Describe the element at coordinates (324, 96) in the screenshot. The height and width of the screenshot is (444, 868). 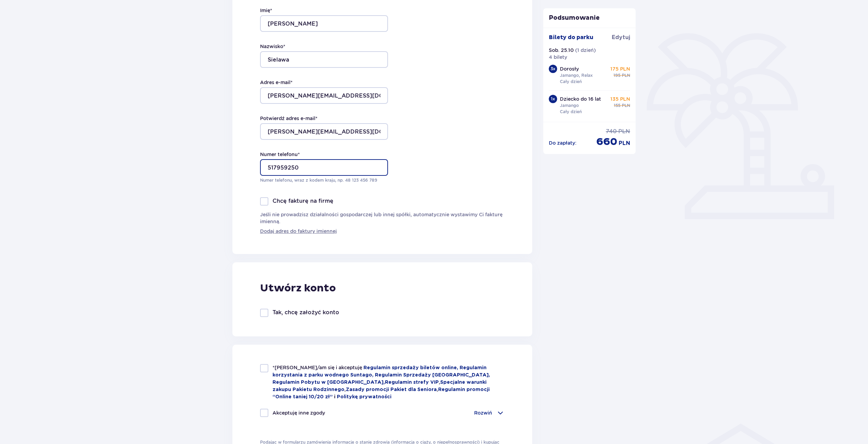
I see `input: Adres e-mail` at that location.